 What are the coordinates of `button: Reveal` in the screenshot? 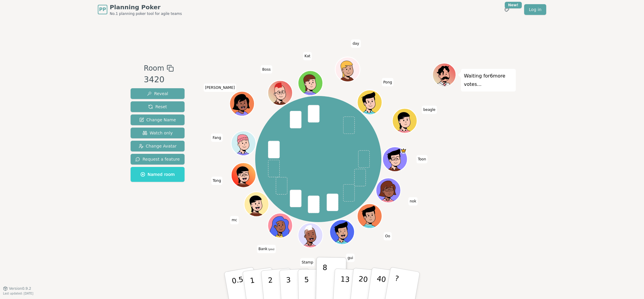 It's located at (158, 93).